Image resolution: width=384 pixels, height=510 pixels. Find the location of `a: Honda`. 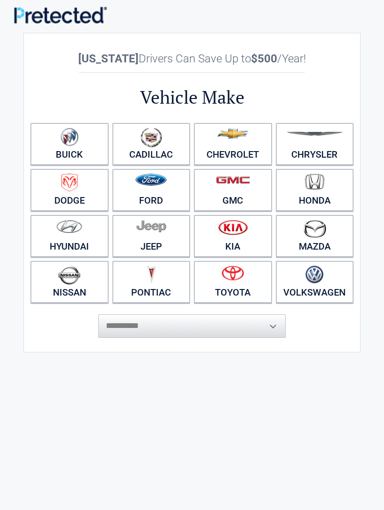

a: Honda is located at coordinates (315, 190).